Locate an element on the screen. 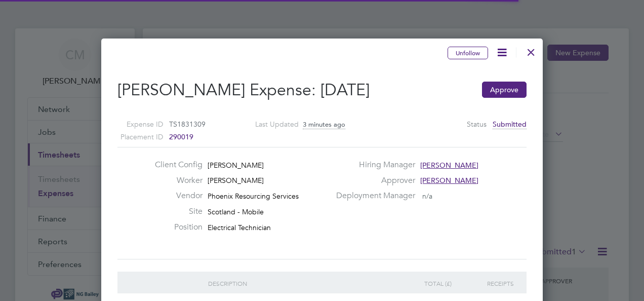  label: Deployment Manager is located at coordinates (372, 196).